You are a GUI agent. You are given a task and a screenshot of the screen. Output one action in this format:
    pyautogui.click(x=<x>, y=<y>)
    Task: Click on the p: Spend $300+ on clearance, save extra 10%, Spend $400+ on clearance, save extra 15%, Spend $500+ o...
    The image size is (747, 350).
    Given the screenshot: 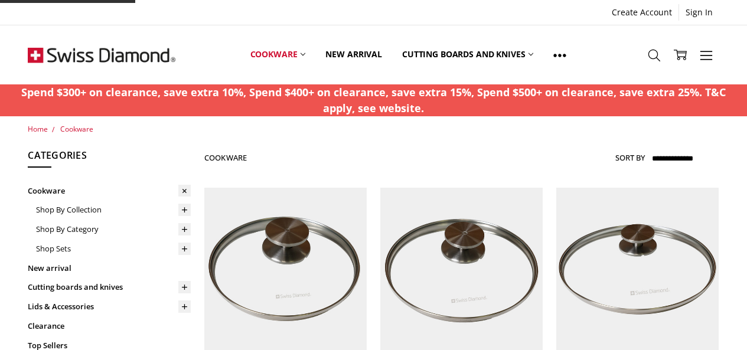 What is the action you would take?
    pyautogui.click(x=374, y=100)
    